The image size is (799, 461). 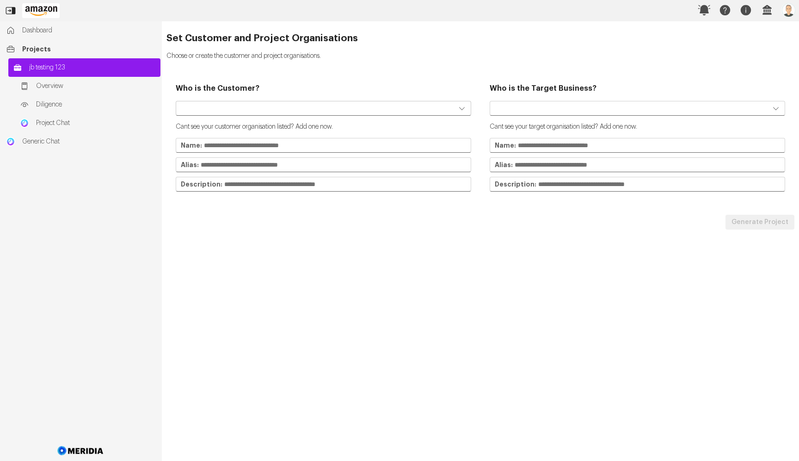 What do you see at coordinates (81, 142) in the screenshot?
I see `a: Generic ChatGeneric Chat` at bounding box center [81, 142].